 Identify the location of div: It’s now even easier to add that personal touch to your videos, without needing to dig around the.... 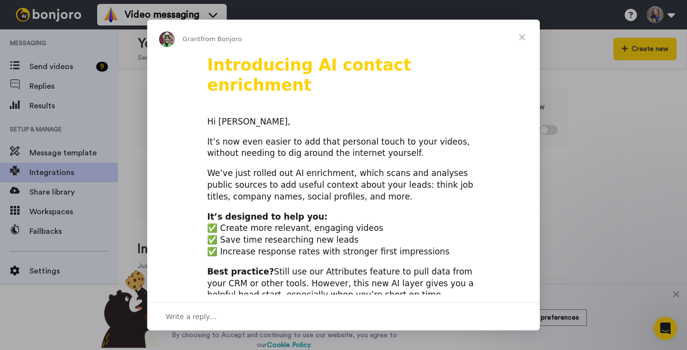
(344, 148).